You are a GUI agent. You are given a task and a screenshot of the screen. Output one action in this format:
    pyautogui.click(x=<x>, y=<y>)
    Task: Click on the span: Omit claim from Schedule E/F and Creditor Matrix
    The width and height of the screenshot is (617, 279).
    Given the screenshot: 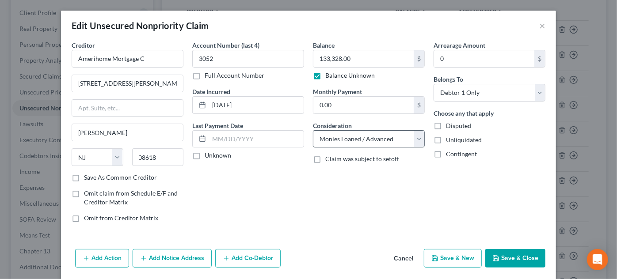 What is the action you would take?
    pyautogui.click(x=131, y=198)
    